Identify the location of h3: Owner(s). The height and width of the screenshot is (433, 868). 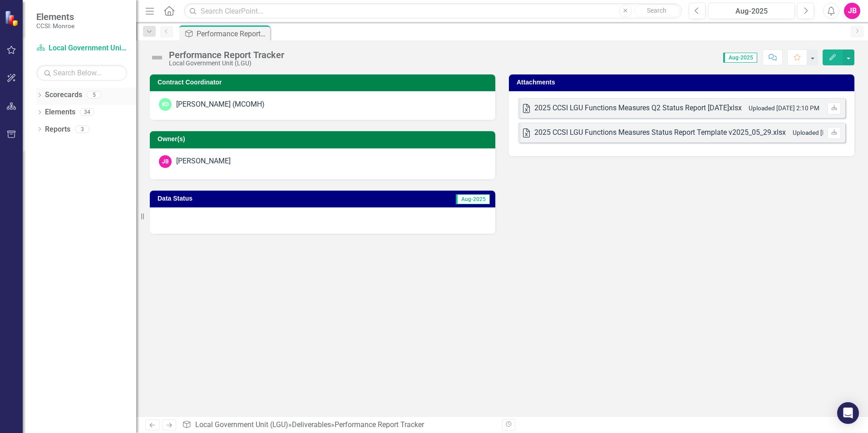
(324, 139).